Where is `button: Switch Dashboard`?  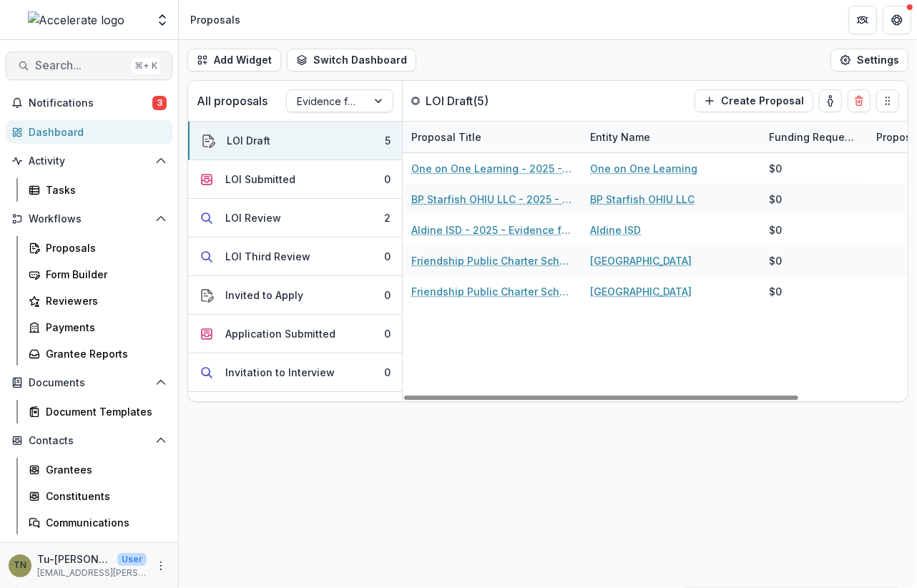 button: Switch Dashboard is located at coordinates (352, 60).